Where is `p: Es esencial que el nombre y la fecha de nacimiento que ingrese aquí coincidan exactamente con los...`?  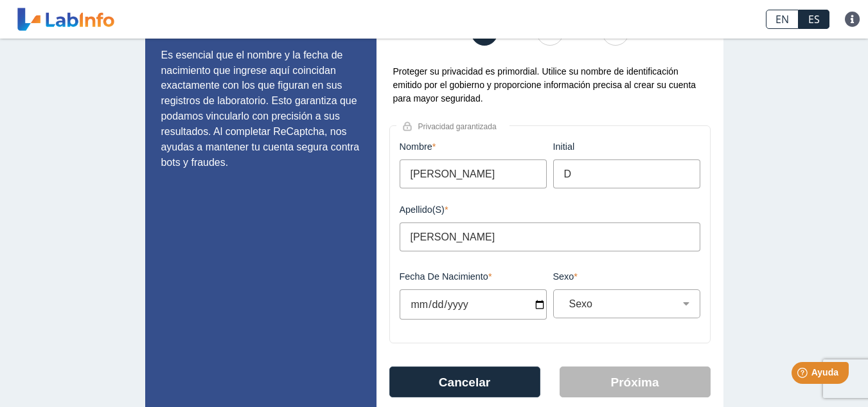 p: Es esencial que el nombre y la fecha de nacimiento que ingrese aquí coincidan exactamente con los... is located at coordinates (261, 108).